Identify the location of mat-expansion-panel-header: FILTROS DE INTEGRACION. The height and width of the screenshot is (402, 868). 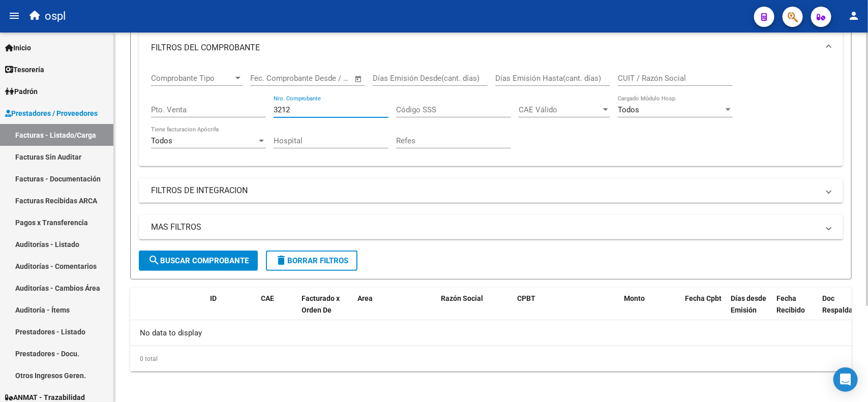
(491, 191).